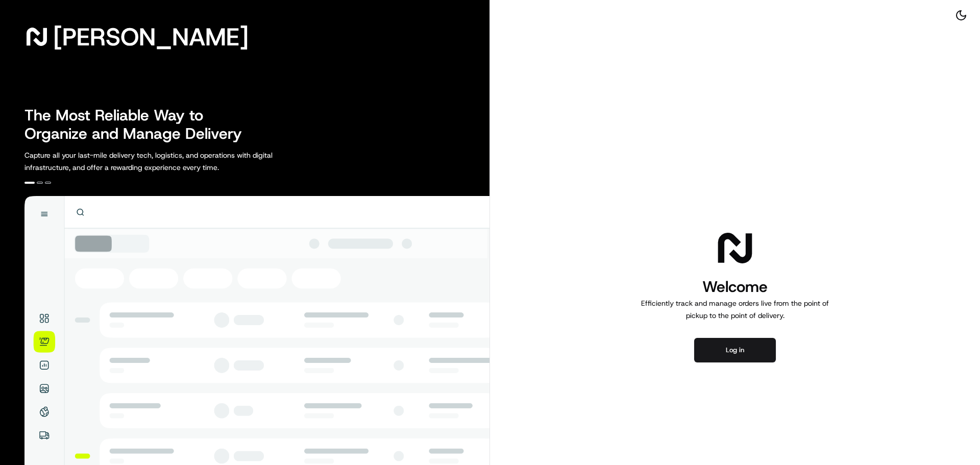  What do you see at coordinates (735, 350) in the screenshot?
I see `button: Log in` at bounding box center [735, 350].